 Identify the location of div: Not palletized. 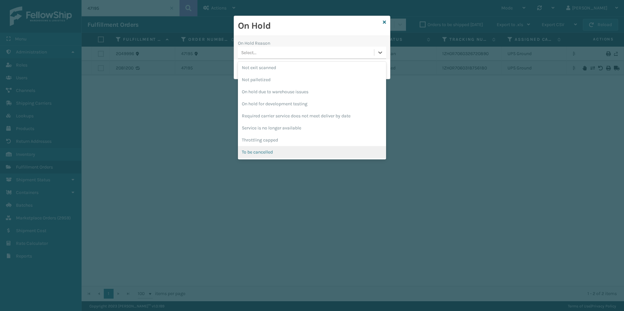
(312, 80).